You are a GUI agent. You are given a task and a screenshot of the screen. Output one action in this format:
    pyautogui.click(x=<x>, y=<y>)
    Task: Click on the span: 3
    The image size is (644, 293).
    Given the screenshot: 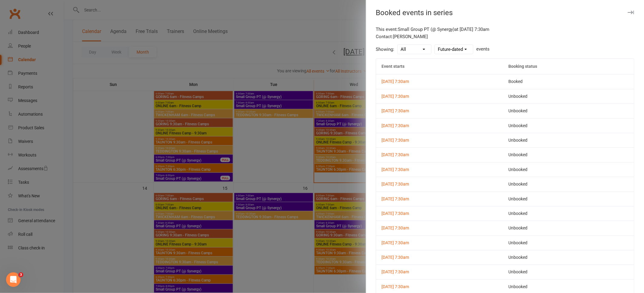 What is the action you would take?
    pyautogui.click(x=21, y=275)
    